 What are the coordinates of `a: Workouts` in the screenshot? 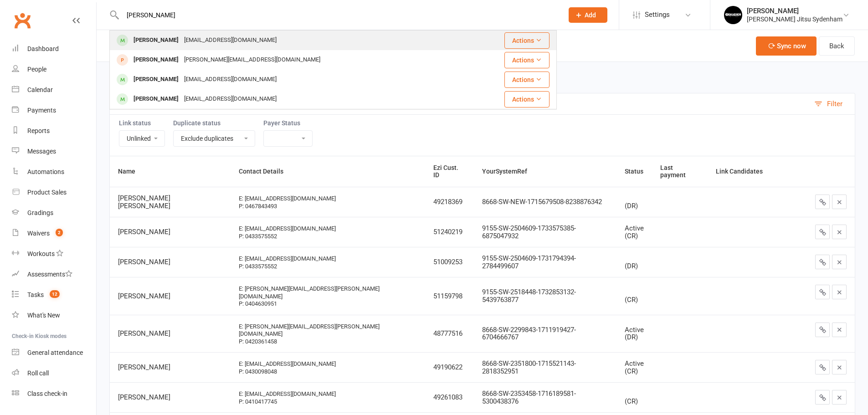 It's located at (54, 254).